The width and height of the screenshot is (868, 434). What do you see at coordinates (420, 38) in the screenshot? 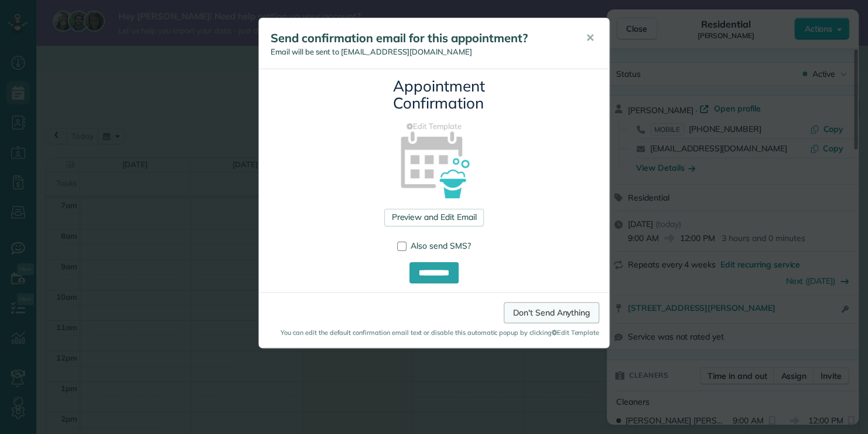
I see `h5: Send confirmation email for this appointment?` at bounding box center [420, 38].